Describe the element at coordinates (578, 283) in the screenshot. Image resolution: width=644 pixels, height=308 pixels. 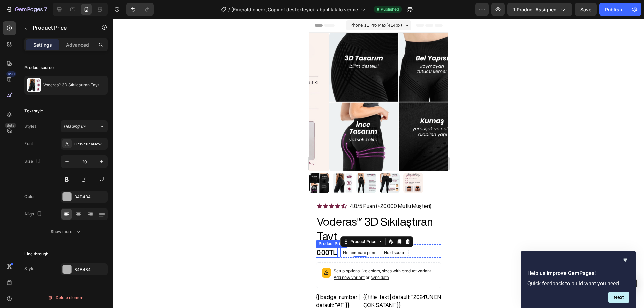
I see `p: Quick feedback to build what you need.` at that location.